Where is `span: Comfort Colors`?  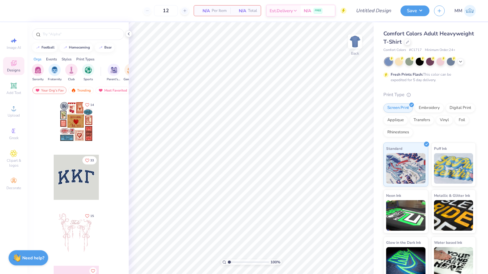 span: Comfort Colors is located at coordinates (395, 50).